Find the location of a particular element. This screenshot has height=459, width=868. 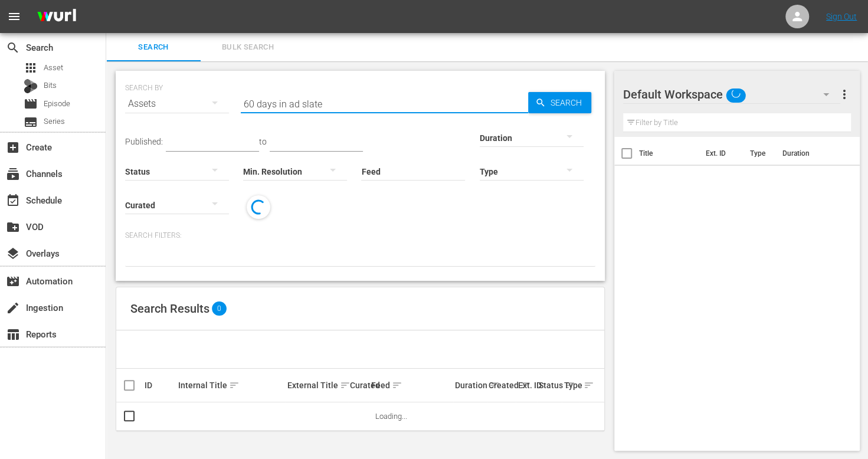

div: Type is located at coordinates (570, 385).